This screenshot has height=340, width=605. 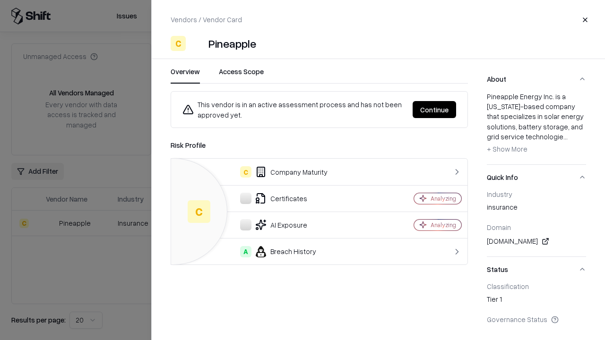 I want to click on button: + Show More, so click(x=507, y=149).